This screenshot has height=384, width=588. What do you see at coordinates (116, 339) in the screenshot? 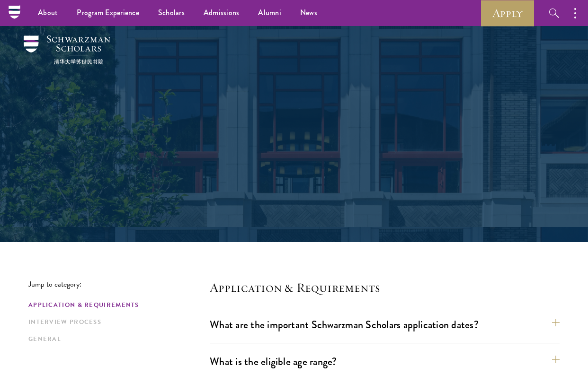
I see `a: General` at bounding box center [116, 339].